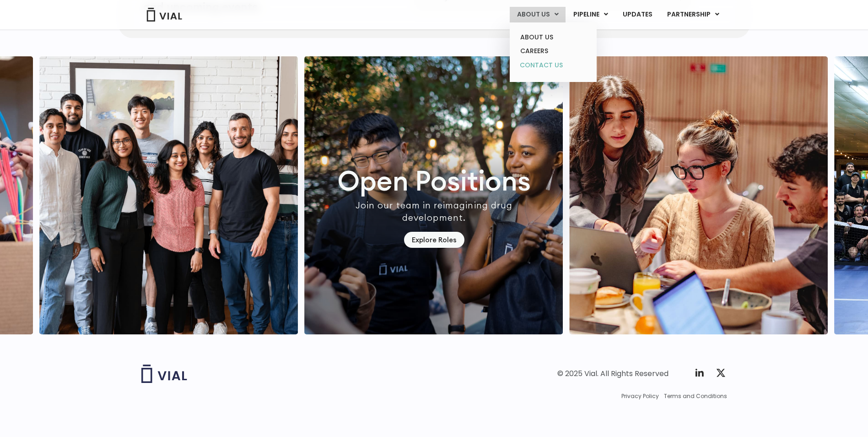 The height and width of the screenshot is (437, 868). Describe the element at coordinates (590, 15) in the screenshot. I see `a: PIPELINEMenu Toggle` at that location.